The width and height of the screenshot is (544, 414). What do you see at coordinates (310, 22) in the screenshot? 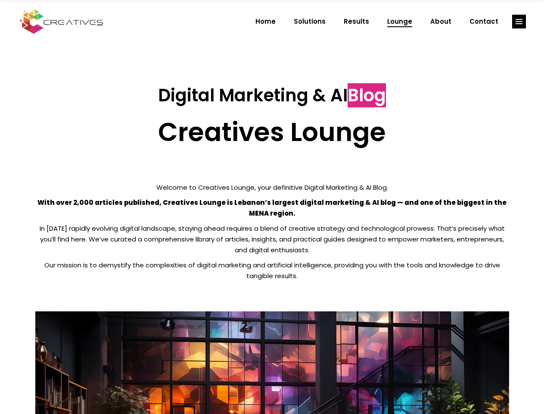
I see `a: Solutions` at bounding box center [310, 22].